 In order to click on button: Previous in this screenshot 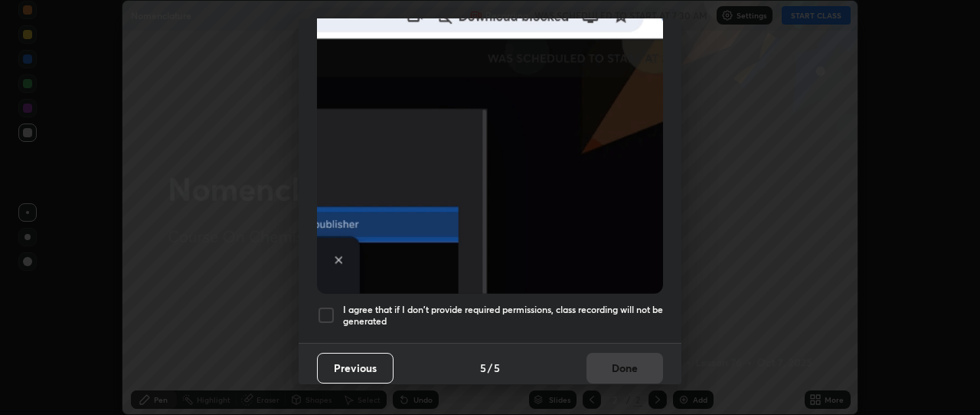, I will do `click(355, 368)`.